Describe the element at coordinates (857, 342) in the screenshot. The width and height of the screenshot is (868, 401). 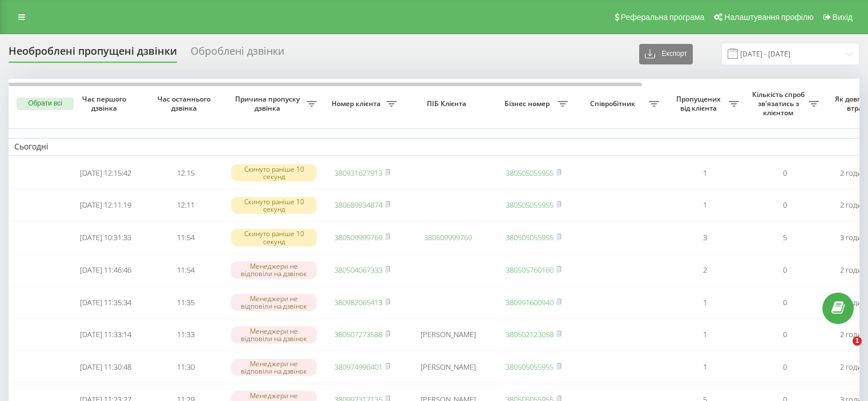
I see `span: 1` at that location.